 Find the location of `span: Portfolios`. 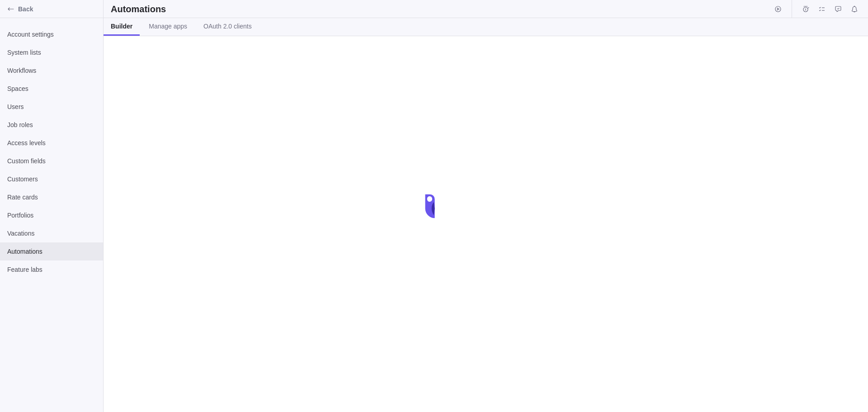

span: Portfolios is located at coordinates (51, 215).